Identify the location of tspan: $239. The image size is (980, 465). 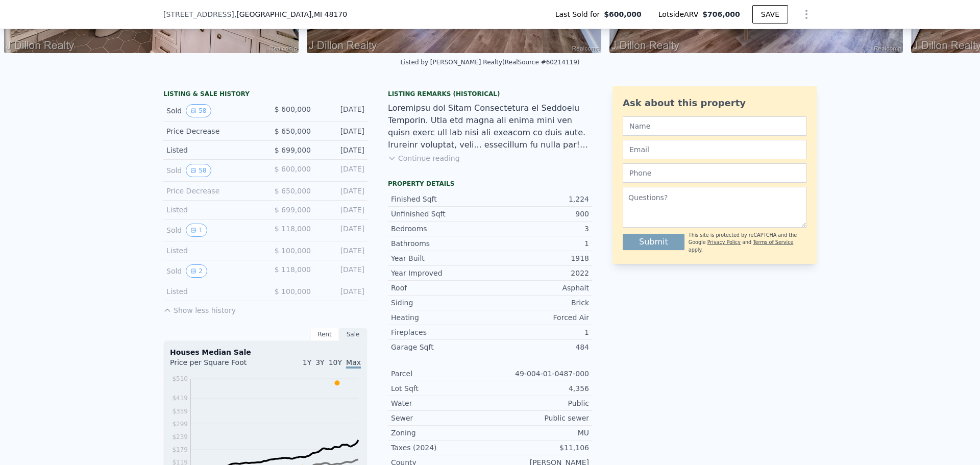
(179, 437).